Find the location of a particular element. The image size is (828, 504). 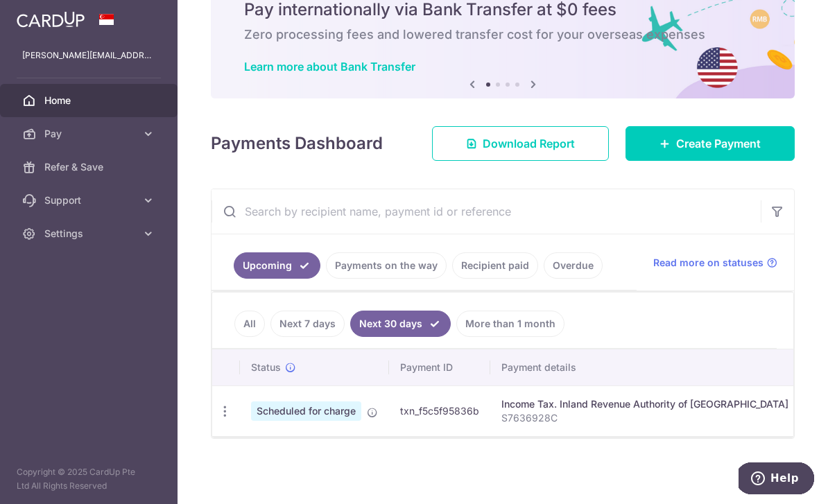

span: Home is located at coordinates (90, 100).